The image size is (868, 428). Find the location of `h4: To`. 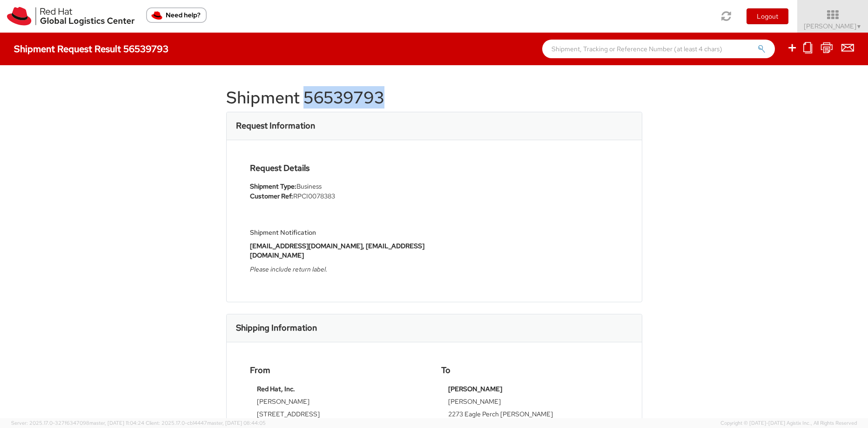

h4: To is located at coordinates (530, 370).